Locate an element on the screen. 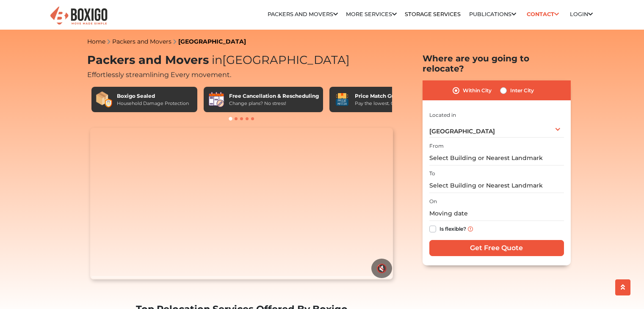 This screenshot has width=644, height=309. input: Moving date is located at coordinates (497, 213).